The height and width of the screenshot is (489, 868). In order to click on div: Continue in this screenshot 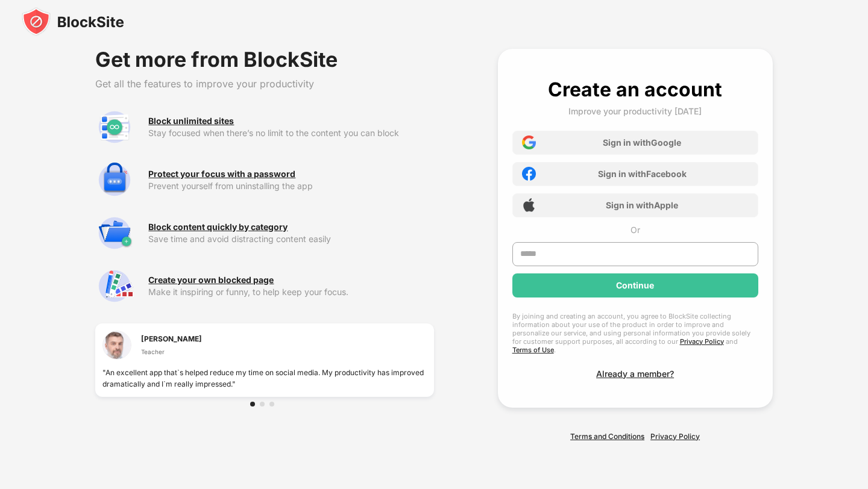, I will do `click(635, 286)`.